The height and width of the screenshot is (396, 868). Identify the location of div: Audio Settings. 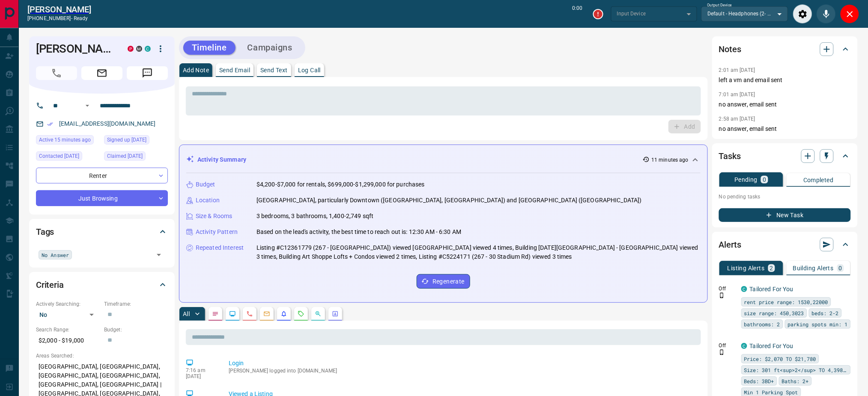
(803, 14).